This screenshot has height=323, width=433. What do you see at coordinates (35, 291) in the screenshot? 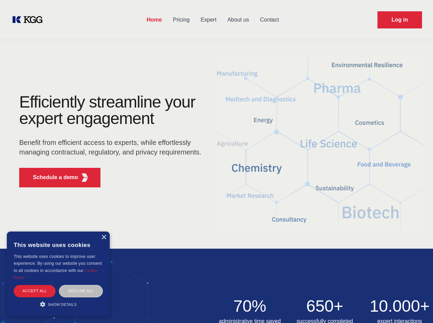
I see `div: Accept all` at bounding box center [35, 291].